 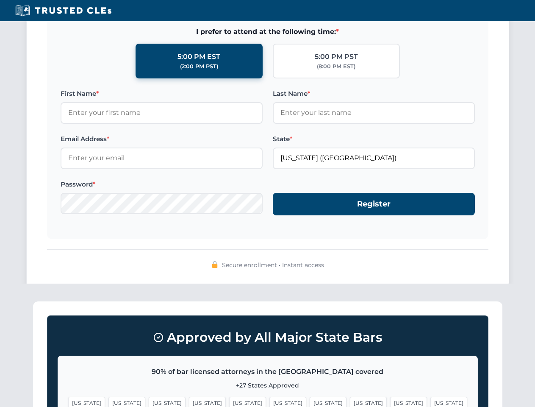 What do you see at coordinates (199, 67) in the screenshot?
I see `div: (2:00 PM PST)` at bounding box center [199, 67].